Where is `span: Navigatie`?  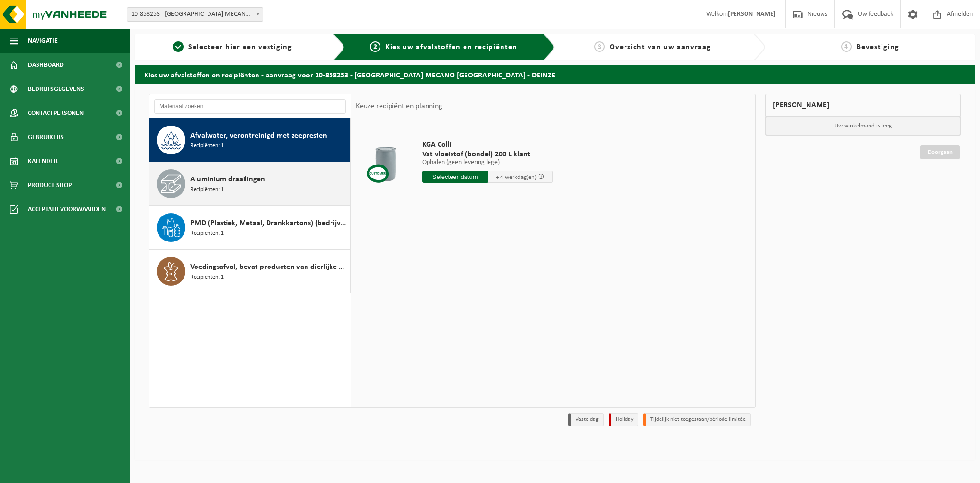 span: Navigatie is located at coordinates (43, 41).